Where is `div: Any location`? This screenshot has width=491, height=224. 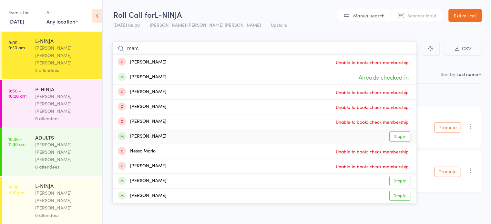 div: Any location is located at coordinates (62, 21).